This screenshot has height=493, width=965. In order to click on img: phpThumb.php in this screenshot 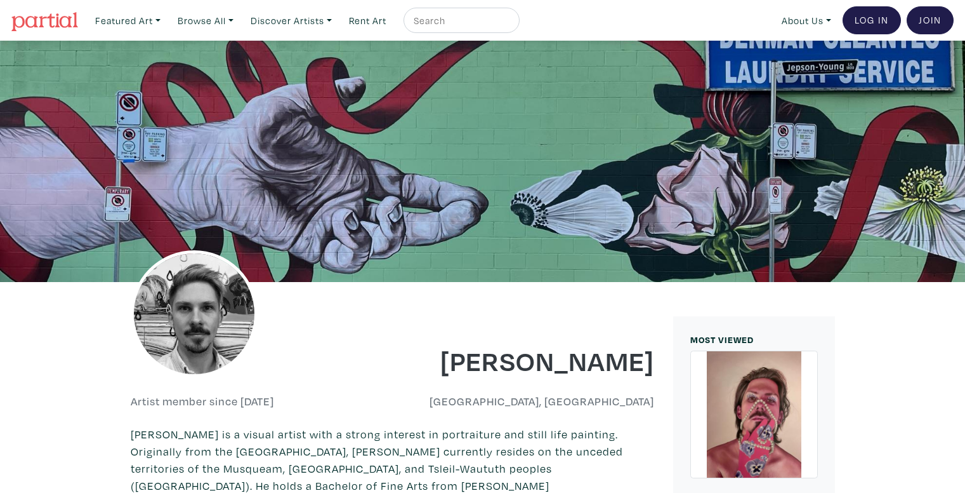, I will do `click(194, 314)`.